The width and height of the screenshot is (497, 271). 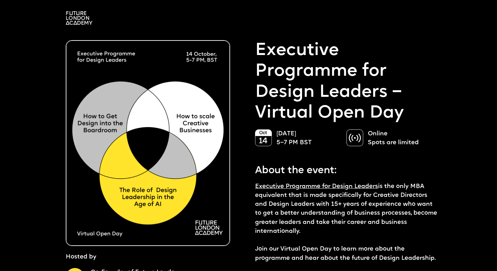 What do you see at coordinates (81, 256) in the screenshot?
I see `p: Hosted by` at bounding box center [81, 256].